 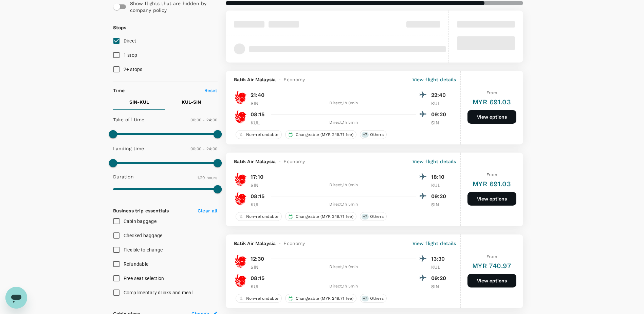 What do you see at coordinates (439, 95) in the screenshot?
I see `p: 22:40` at bounding box center [439, 95].